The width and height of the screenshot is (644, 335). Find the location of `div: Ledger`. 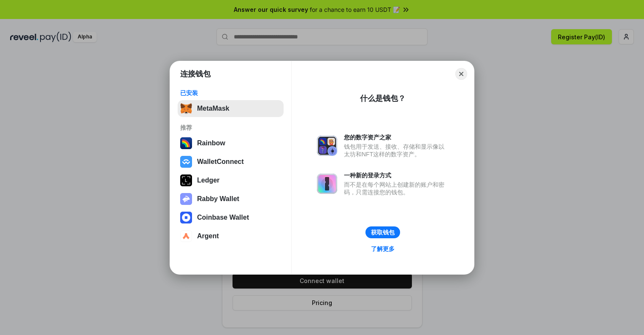

div: Ledger is located at coordinates (208, 180).